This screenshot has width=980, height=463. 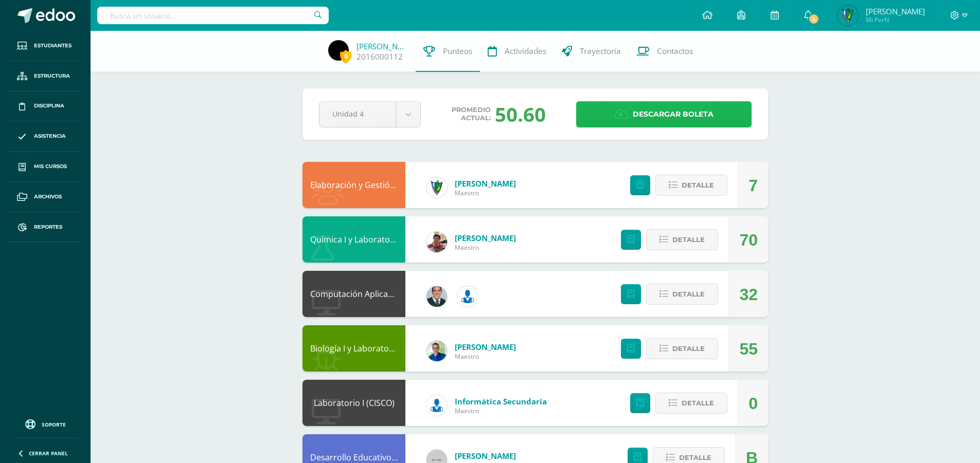 What do you see at coordinates (471, 115) in the screenshot?
I see `span: Promedio actual:` at bounding box center [471, 115].